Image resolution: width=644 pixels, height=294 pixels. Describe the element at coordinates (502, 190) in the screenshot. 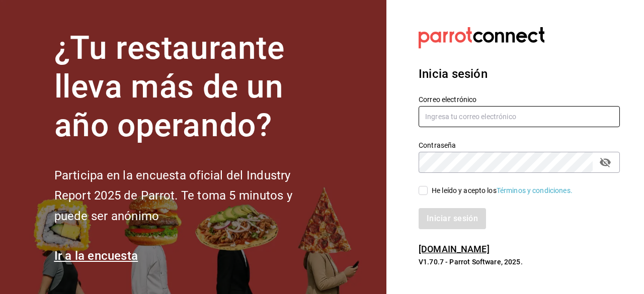

I see `div: He leído y acepto los` at that location.